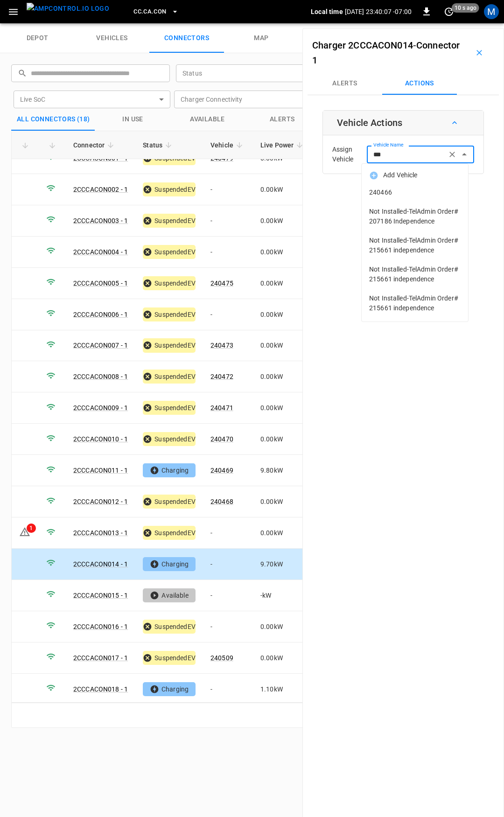 This screenshot has height=817, width=504. What do you see at coordinates (95, 145) in the screenshot?
I see `span: Connector` at bounding box center [95, 145].